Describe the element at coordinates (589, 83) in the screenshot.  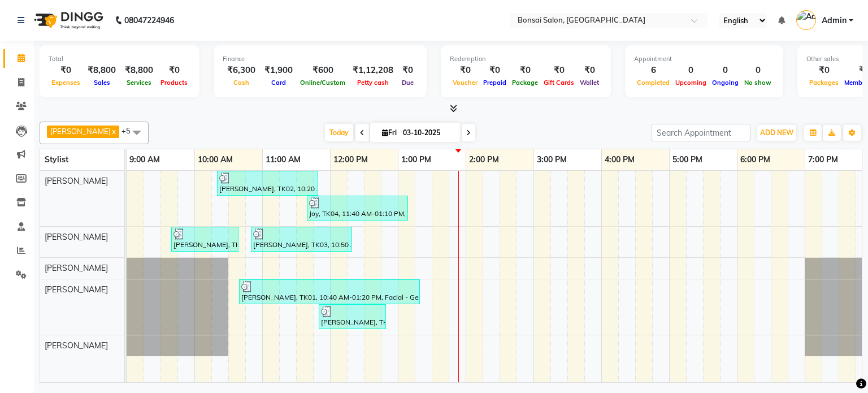
I see `span: Wallet` at that location.